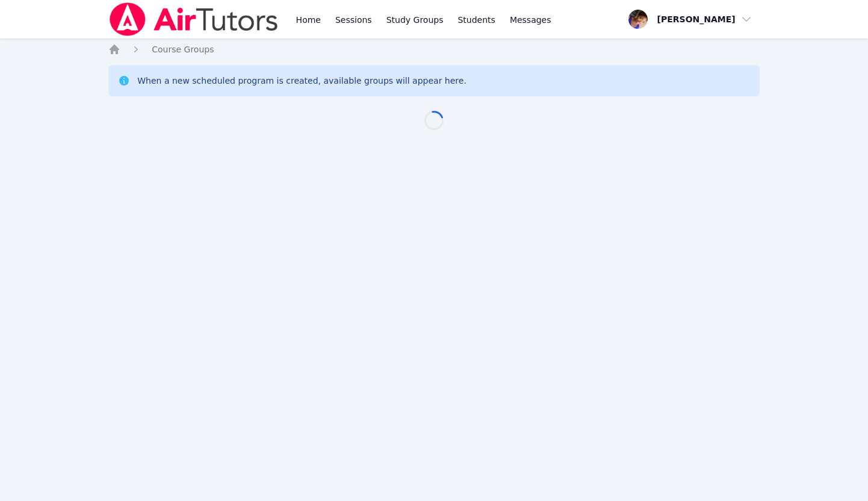 The height and width of the screenshot is (501, 868). What do you see at coordinates (183, 49) in the screenshot?
I see `span: Course Groups` at bounding box center [183, 49].